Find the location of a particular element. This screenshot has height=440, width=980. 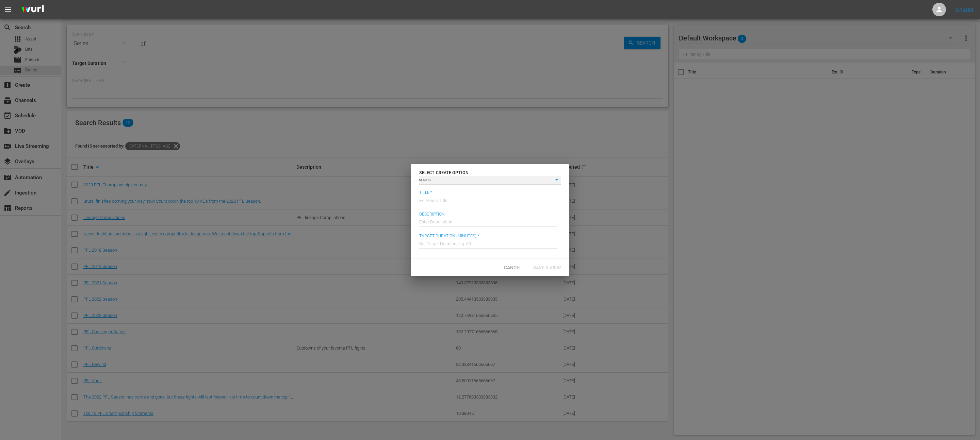

button: Save & View is located at coordinates (547, 268).